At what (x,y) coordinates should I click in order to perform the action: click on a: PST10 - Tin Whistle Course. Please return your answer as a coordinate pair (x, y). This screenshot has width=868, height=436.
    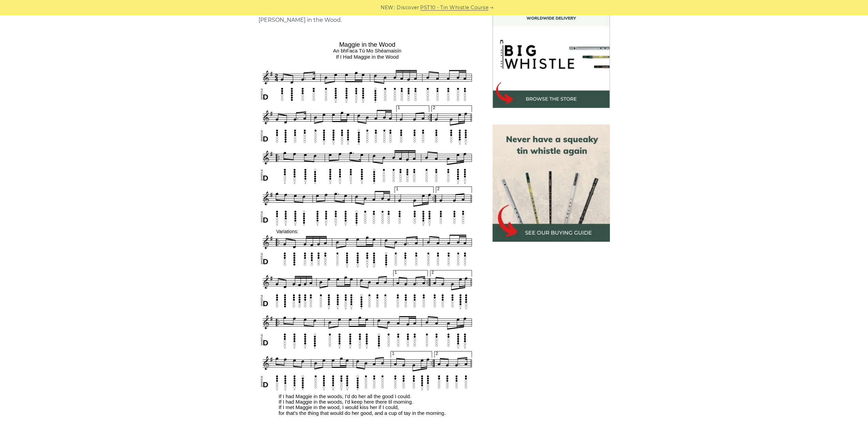
    Looking at the image, I should click on (454, 8).